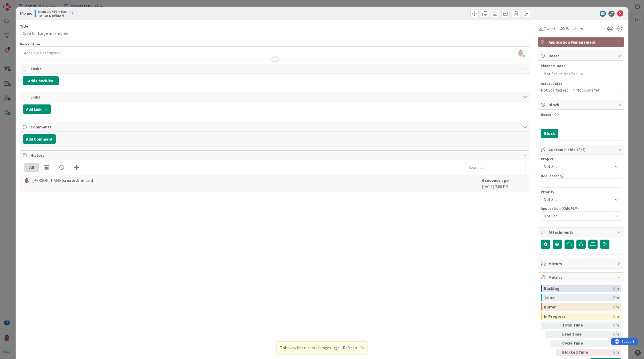 The height and width of the screenshot is (359, 644). I want to click on img: X8mj6hJYAujqEDlu7QlL9MAggqSR54HW.jpg, so click(521, 53).